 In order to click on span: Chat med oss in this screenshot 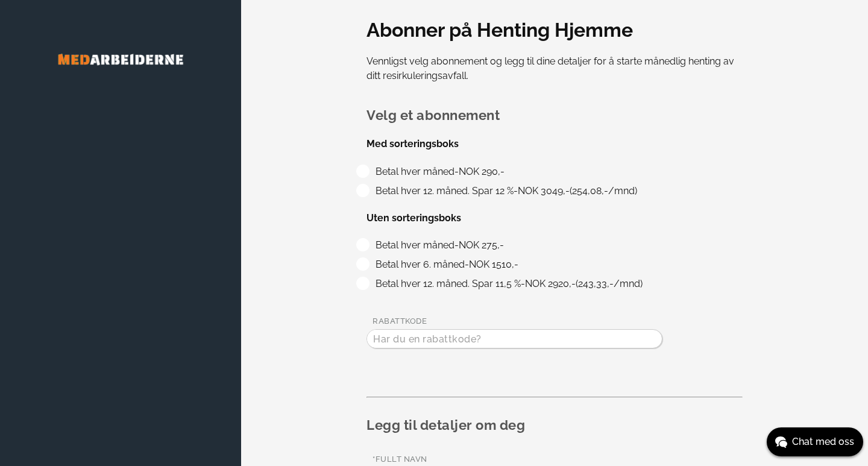, I will do `click(823, 442)`.